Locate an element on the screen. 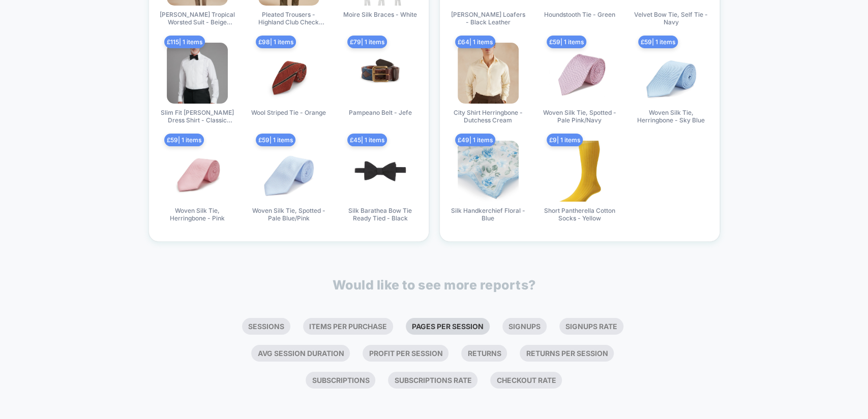 The width and height of the screenshot is (868, 419). span: Woven Silk Tie, Herringbone - Sky Blue is located at coordinates (671, 117).